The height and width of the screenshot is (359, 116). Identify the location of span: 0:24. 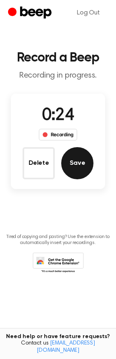
(58, 116).